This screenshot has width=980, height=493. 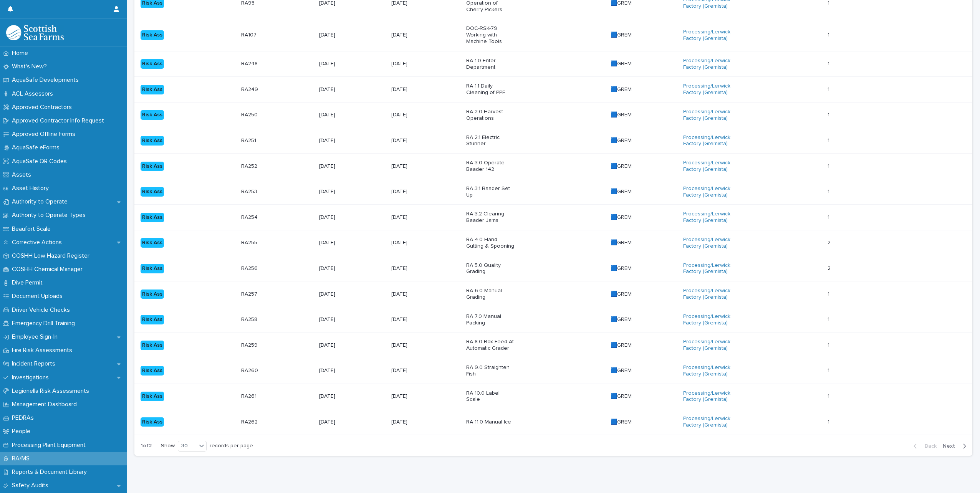 I want to click on p: RA256, so click(x=250, y=268).